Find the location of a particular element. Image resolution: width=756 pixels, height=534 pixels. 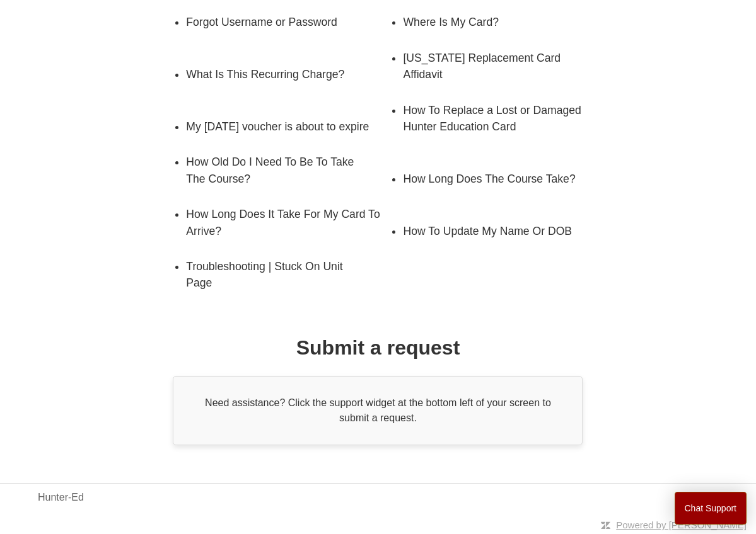

a: How To Update My Name Or DOB is located at coordinates (495, 231).